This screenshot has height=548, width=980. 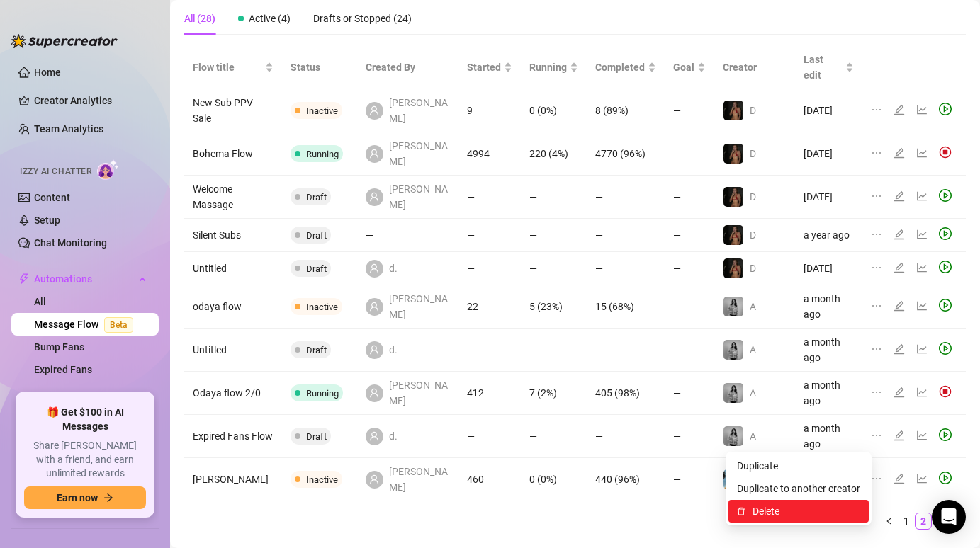 What do you see at coordinates (626, 67) in the screenshot?
I see `th: Completed` at bounding box center [626, 67].